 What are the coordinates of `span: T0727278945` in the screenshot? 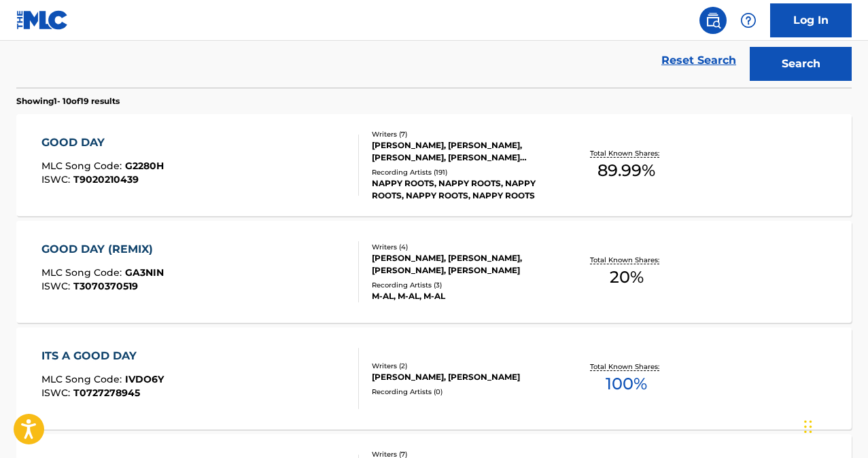 It's located at (106, 392).